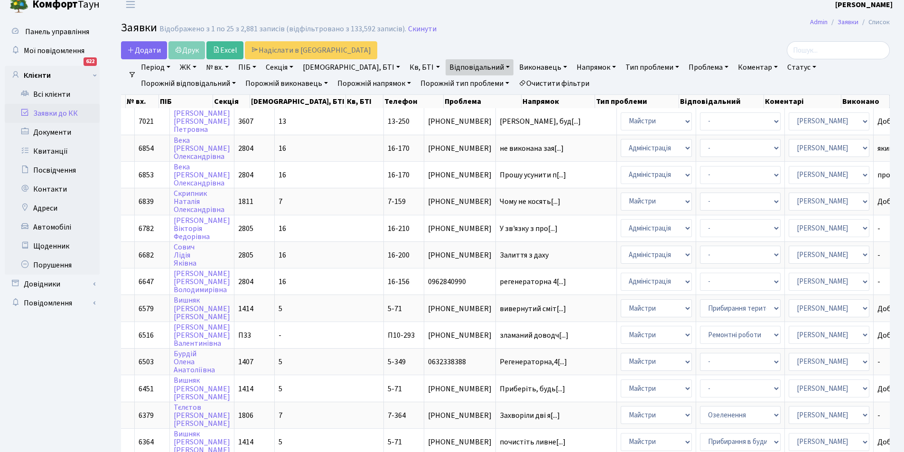  I want to click on span: Мої повідомлення, so click(54, 51).